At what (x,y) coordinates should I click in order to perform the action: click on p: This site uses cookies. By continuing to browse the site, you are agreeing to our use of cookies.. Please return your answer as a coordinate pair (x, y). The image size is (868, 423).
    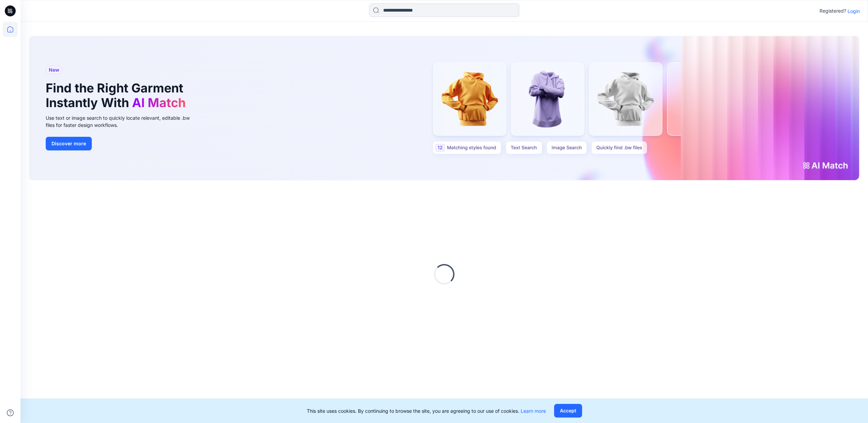
    Looking at the image, I should click on (426, 410).